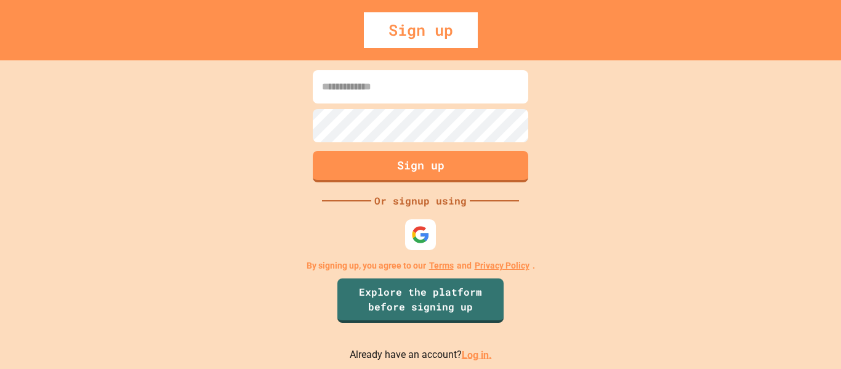  I want to click on a: Log in., so click(477, 354).